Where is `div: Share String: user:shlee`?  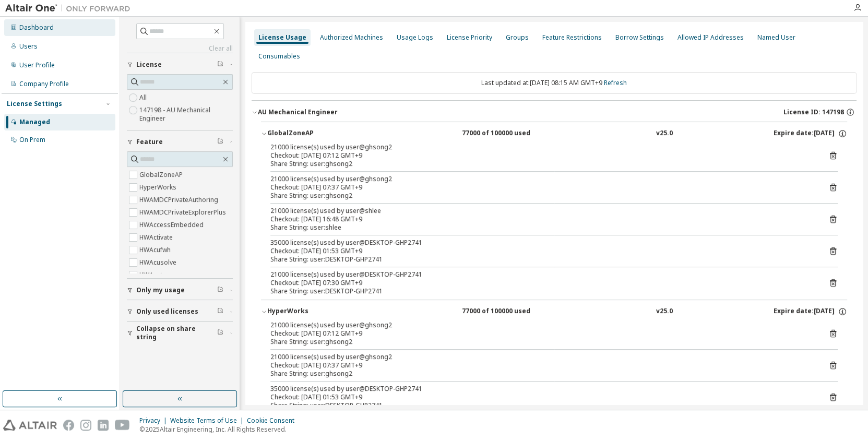 div: Share String: user:shlee is located at coordinates (541, 228).